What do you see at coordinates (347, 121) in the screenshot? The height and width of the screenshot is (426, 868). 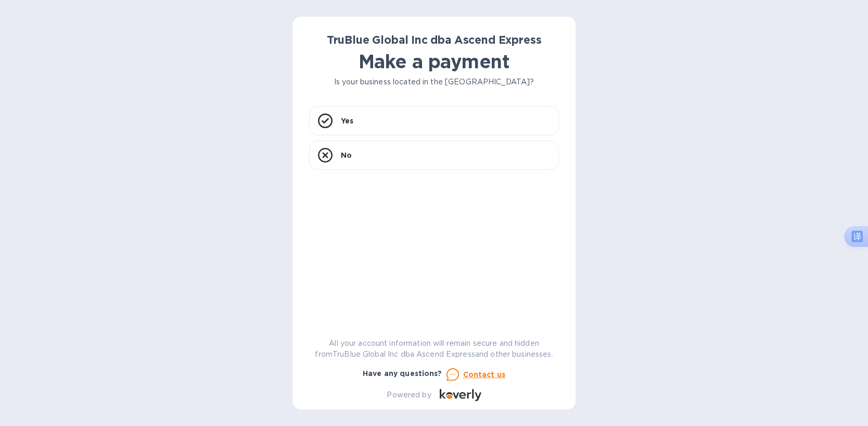 I see `p: Yes` at bounding box center [347, 121].